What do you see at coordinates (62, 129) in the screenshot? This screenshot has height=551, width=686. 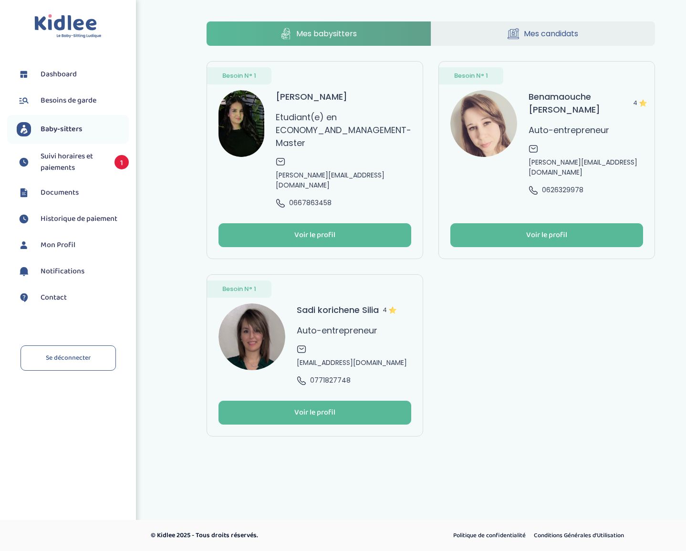 I see `span: Baby-sitters` at bounding box center [62, 129].